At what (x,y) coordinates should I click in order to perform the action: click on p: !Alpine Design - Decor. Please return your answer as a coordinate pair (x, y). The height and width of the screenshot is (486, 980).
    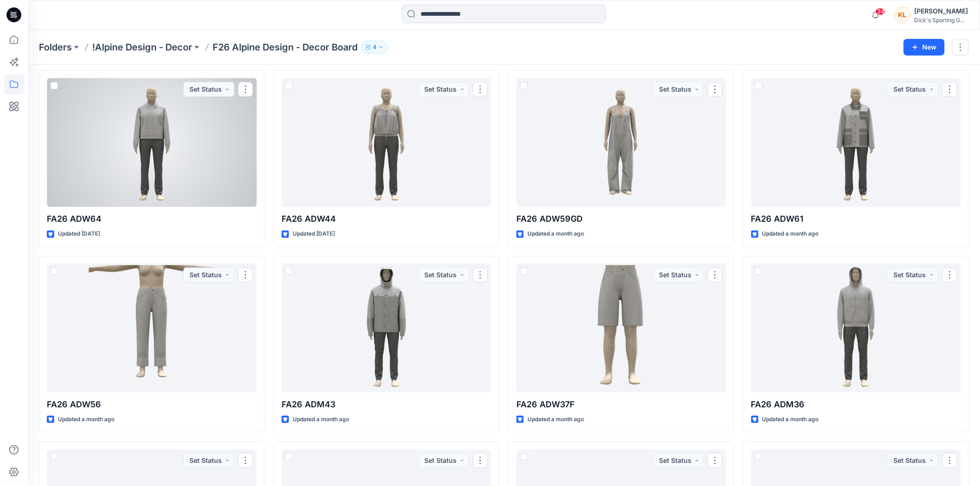
    Looking at the image, I should click on (142, 47).